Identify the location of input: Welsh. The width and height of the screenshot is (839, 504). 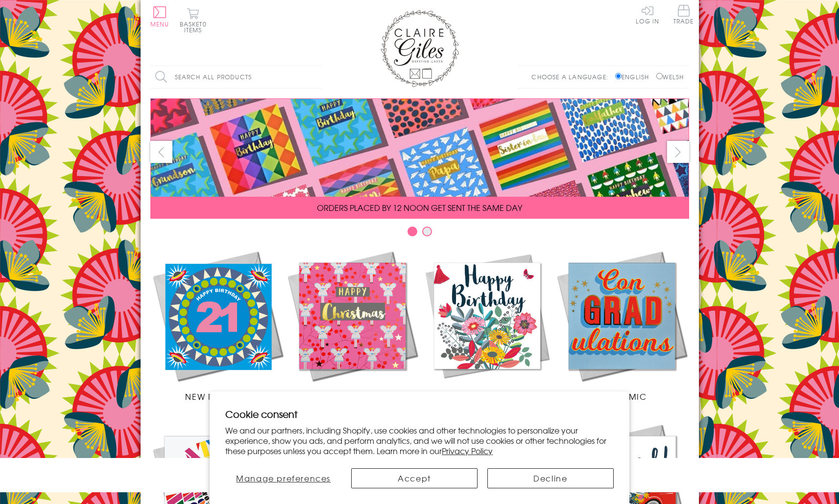
(659, 76).